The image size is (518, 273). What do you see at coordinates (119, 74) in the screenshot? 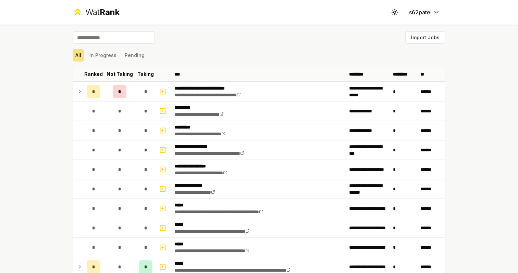
I see `p: Not Taking` at bounding box center [119, 74].